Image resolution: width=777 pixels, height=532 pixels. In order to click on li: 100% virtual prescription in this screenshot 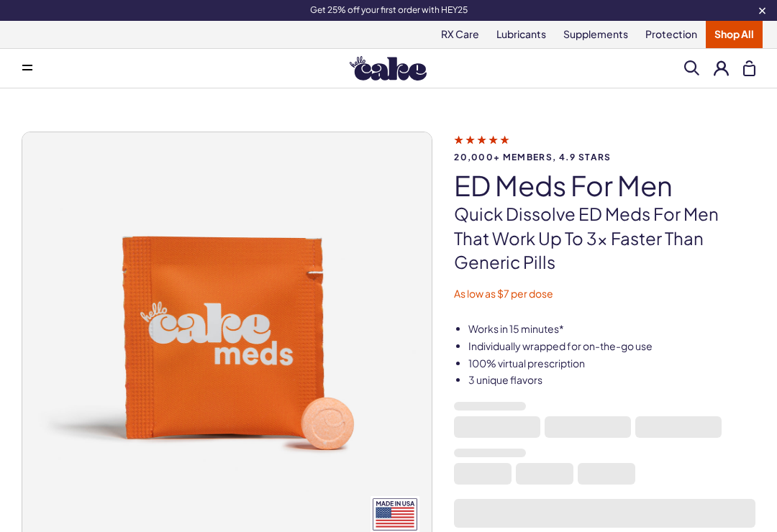, I will do `click(612, 364)`.